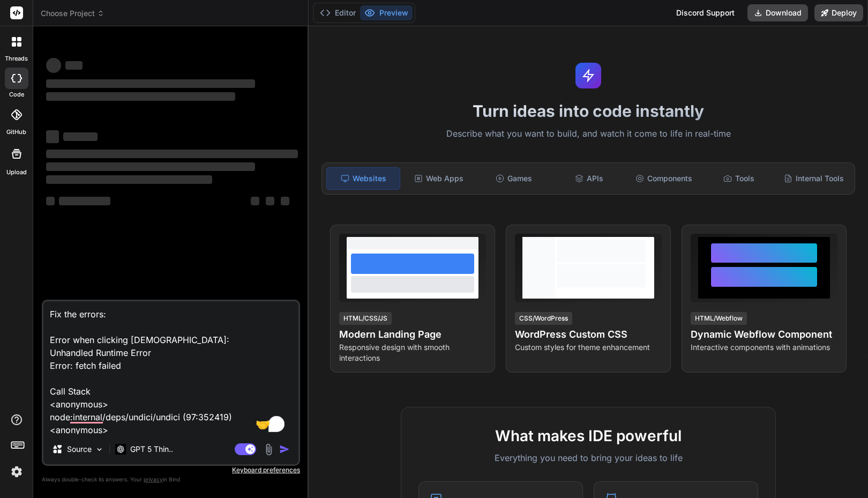 This screenshot has height=498, width=868. Describe the element at coordinates (588, 436) in the screenshot. I see `h2: What makes IDE powerful` at that location.